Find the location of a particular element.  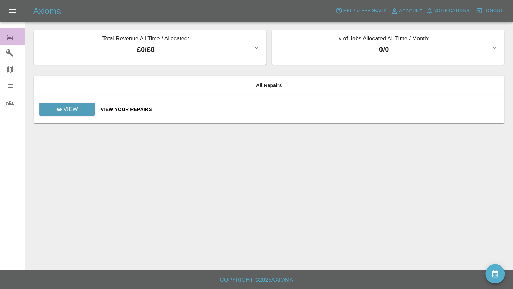

div: View Your Repairs is located at coordinates (300, 109).